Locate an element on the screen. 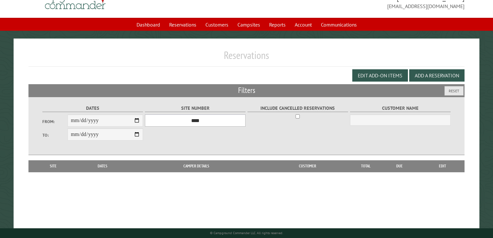  button: Add a Reservation is located at coordinates (436, 75).